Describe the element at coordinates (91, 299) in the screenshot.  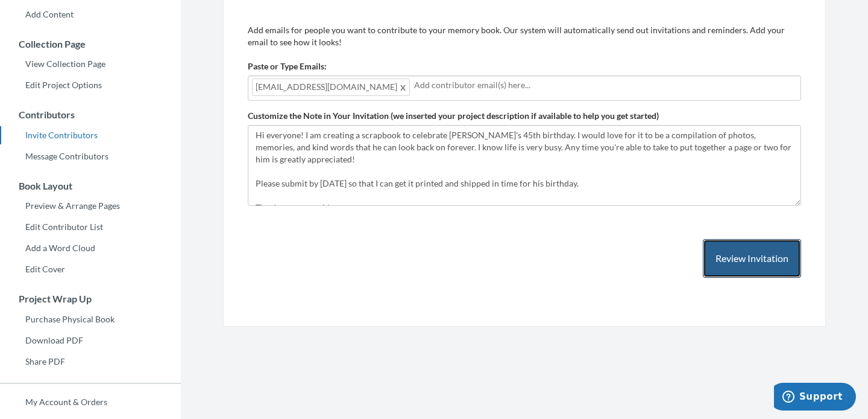
I see `h3: Project Wrap Up` at that location.